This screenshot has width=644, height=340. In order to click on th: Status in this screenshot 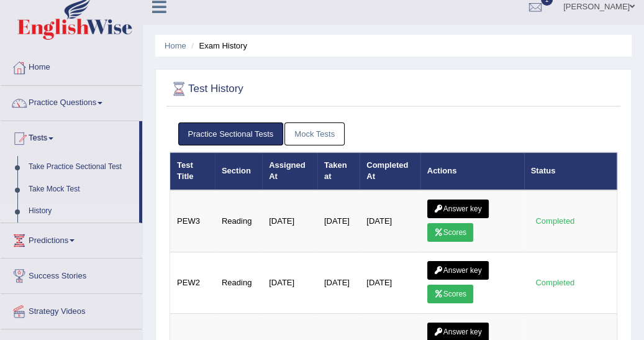, I will do `click(571, 170)`.